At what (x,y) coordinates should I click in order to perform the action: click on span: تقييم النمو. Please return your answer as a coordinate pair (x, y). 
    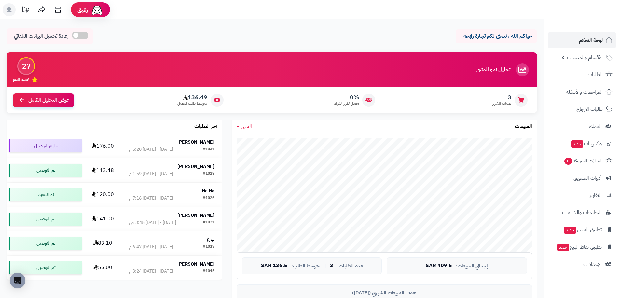
    Looking at the image, I should click on (21, 79).